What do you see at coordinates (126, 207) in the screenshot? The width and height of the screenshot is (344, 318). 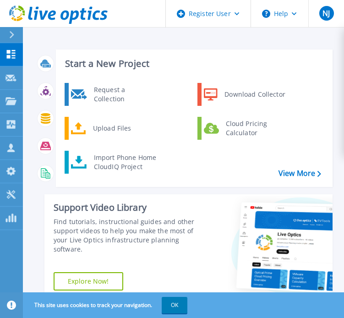 I see `div: Support Video Library` at bounding box center [126, 207].